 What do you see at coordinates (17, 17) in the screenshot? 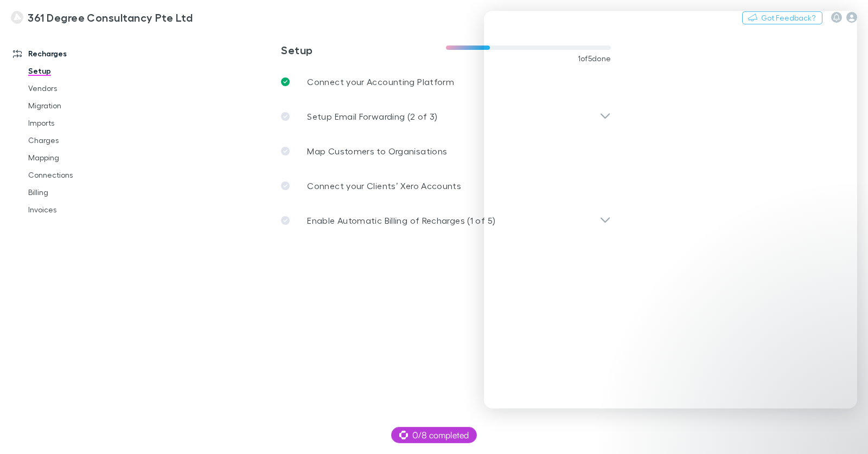
I see `img: 361 Degree Consultancy Pte Ltd's Logo` at bounding box center [17, 17].